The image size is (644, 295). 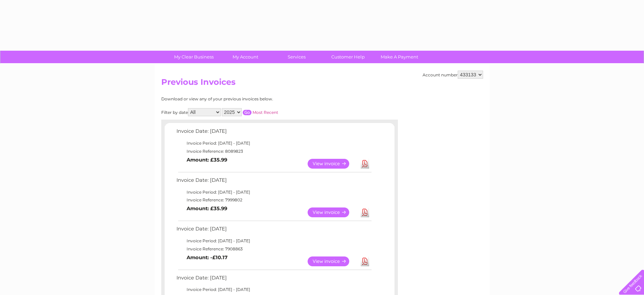 I want to click on td: Invoice Reference: 7908863, so click(x=273, y=249).